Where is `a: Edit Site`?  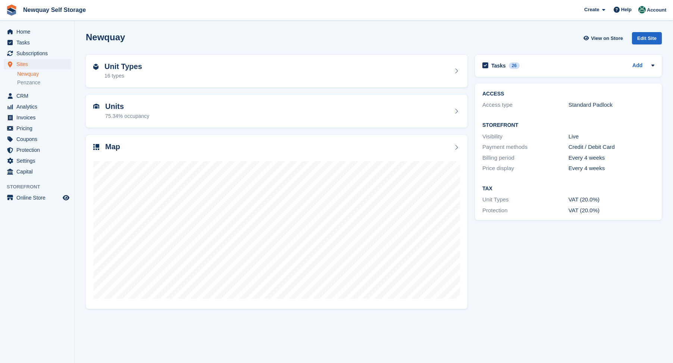 a: Edit Site is located at coordinates (647, 40).